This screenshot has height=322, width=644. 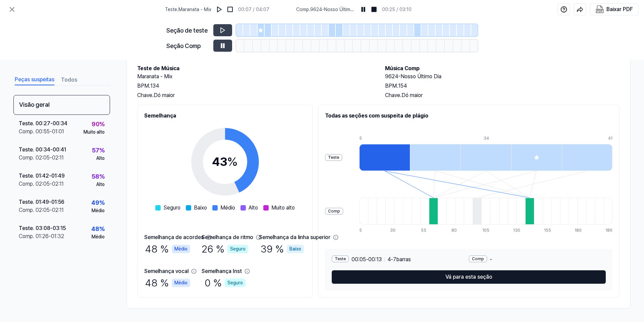 I want to click on font: 43, so click(x=220, y=162).